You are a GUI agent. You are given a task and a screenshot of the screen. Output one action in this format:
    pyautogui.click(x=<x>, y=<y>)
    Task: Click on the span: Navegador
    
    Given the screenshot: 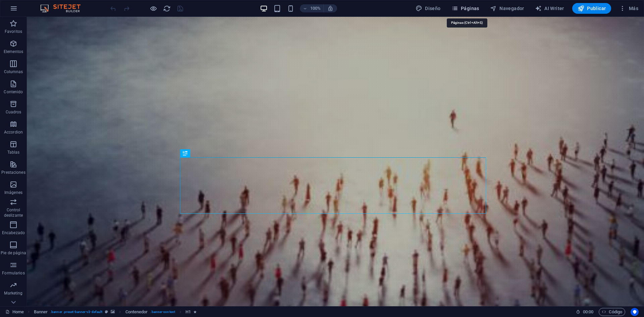 What is the action you would take?
    pyautogui.click(x=507, y=8)
    